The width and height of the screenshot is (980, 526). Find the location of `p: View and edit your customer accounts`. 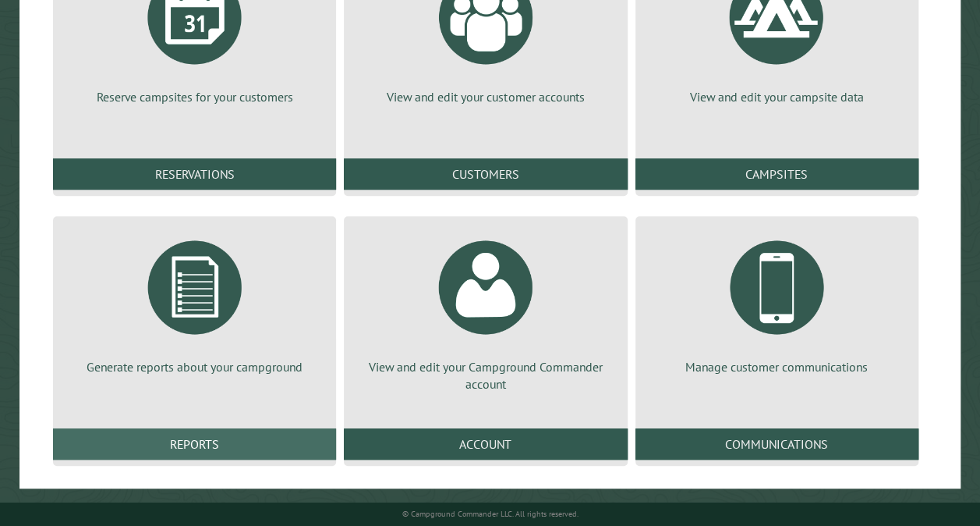

p: View and edit your customer accounts is located at coordinates (485, 97).